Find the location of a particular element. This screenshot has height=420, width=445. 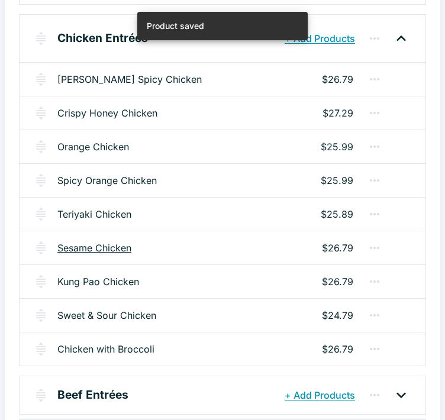

div: Beef Entrées+ Add Products is located at coordinates (223, 396).